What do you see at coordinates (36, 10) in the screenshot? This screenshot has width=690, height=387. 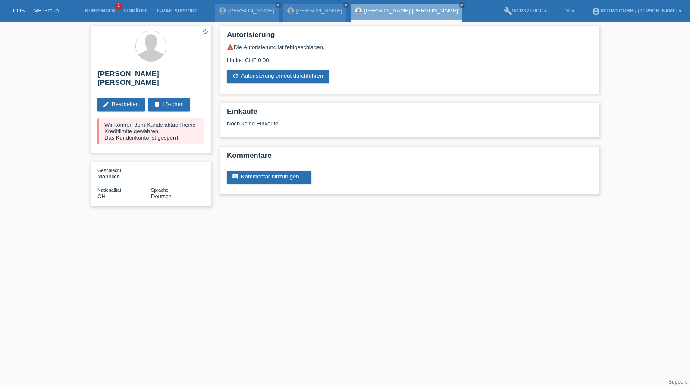 I see `a: POS — MF Group` at bounding box center [36, 10].